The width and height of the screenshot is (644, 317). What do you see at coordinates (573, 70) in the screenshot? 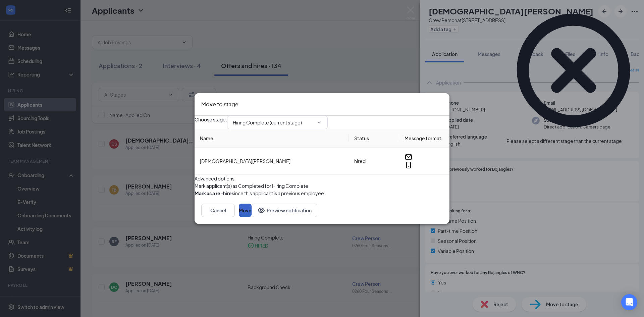
I see `svg: CrossCircle` at bounding box center [573, 70].